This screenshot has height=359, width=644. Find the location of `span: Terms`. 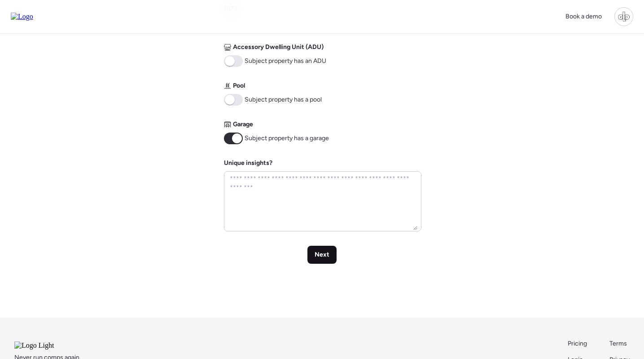

span: Terms is located at coordinates (618, 343).